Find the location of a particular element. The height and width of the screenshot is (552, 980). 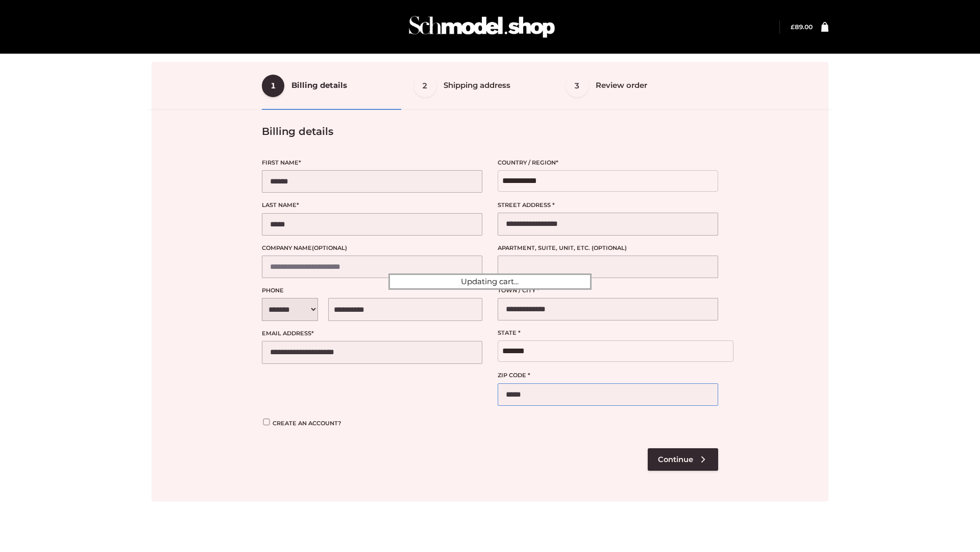

bdi: 89.00 is located at coordinates (802, 26).